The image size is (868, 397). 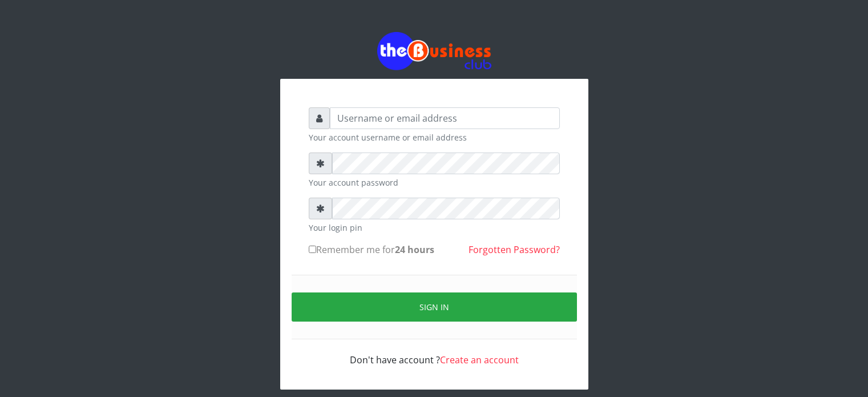 What do you see at coordinates (479, 360) in the screenshot?
I see `a: Create an account` at bounding box center [479, 360].